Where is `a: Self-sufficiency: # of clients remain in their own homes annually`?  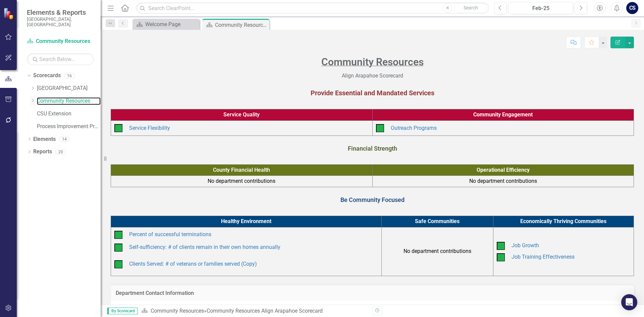 a: Self-sufficiency: # of clients remain in their own homes annually is located at coordinates (204, 247).